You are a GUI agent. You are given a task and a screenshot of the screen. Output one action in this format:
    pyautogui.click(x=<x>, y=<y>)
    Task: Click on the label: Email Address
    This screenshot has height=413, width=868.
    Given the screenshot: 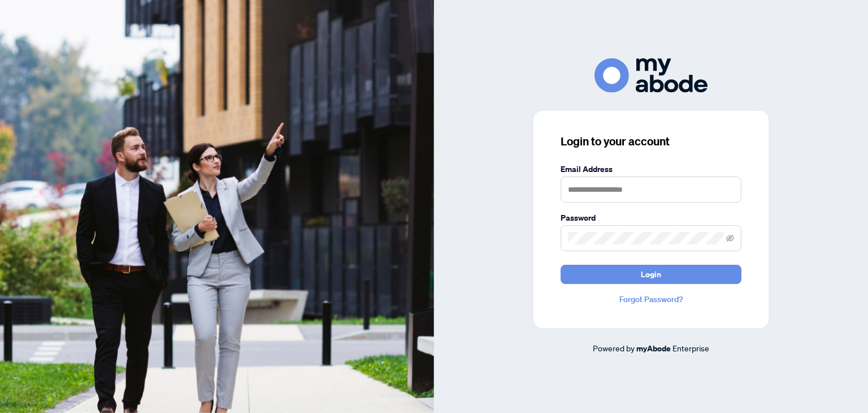 What is the action you would take?
    pyautogui.click(x=651, y=169)
    